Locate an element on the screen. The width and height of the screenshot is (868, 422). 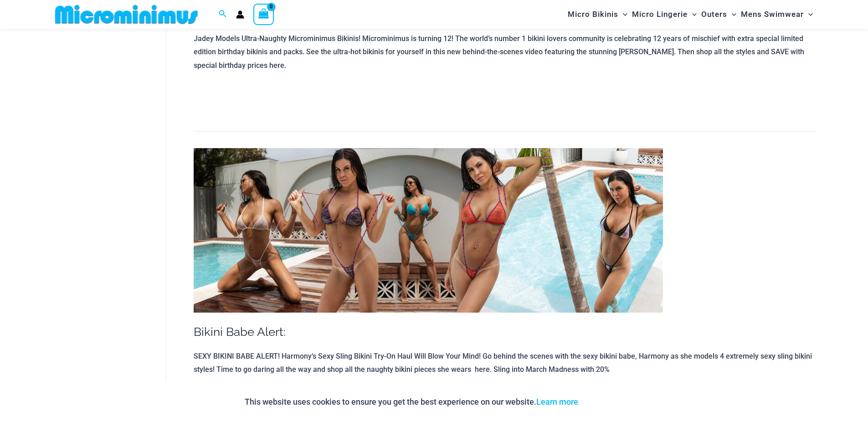
p: SEXY BIKINI BABE ALERT! Harmony’s Sexy Sling Bikini Try-On Haul Will Blow Your Mind! Go behind th... is located at coordinates (505, 363).